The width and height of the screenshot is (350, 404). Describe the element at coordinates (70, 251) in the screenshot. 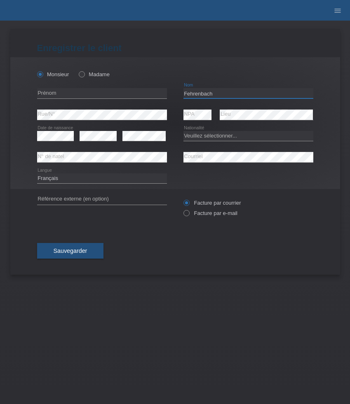

I see `span: Sauvegarder` at that location.